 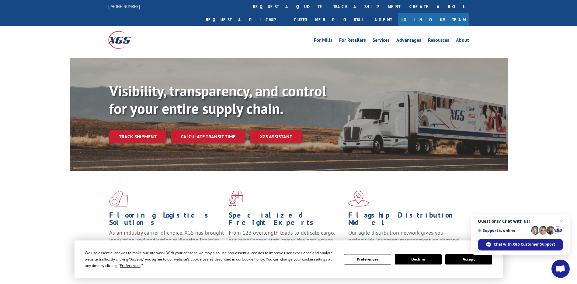 I want to click on span: Questions? Chat with us!, so click(x=521, y=221).